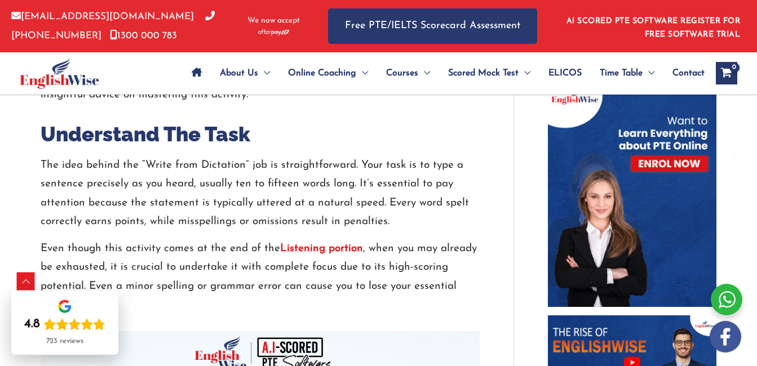 The height and width of the screenshot is (366, 757). I want to click on a: Time TableMenu Toggle, so click(627, 73).